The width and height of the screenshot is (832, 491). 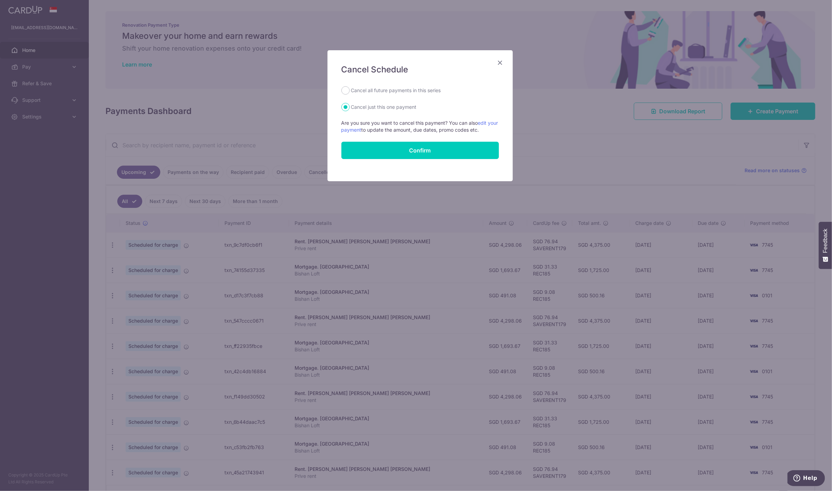 I want to click on label: Cancel just this one payment, so click(x=384, y=107).